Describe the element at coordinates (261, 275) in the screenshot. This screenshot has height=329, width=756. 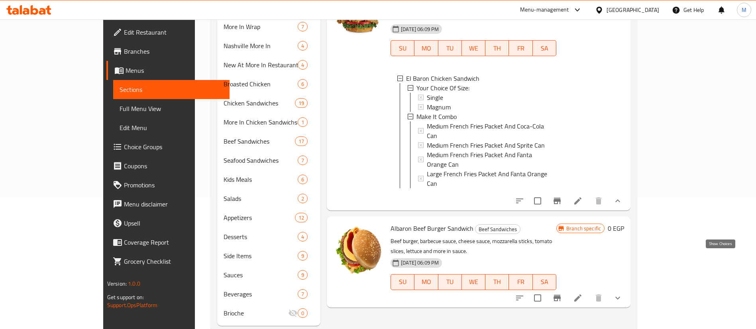
I see `span: Sauces` at that location.